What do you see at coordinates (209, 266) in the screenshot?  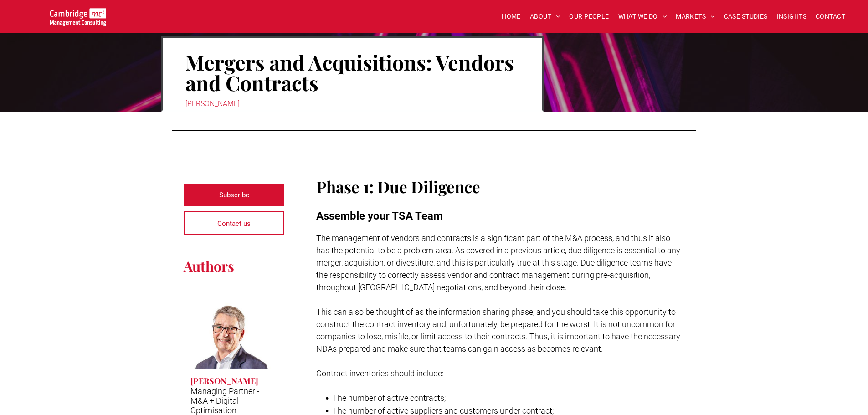 I see `span: Authors` at bounding box center [209, 266].